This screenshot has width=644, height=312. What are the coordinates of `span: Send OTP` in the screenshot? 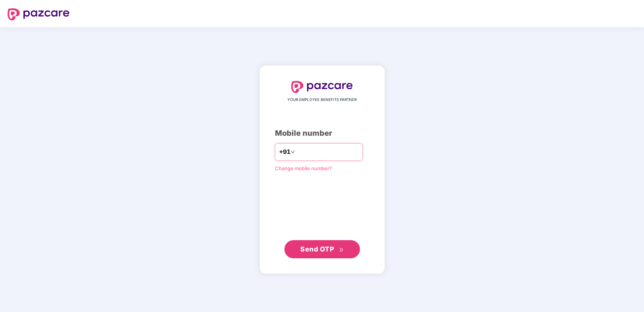 It's located at (317, 249).